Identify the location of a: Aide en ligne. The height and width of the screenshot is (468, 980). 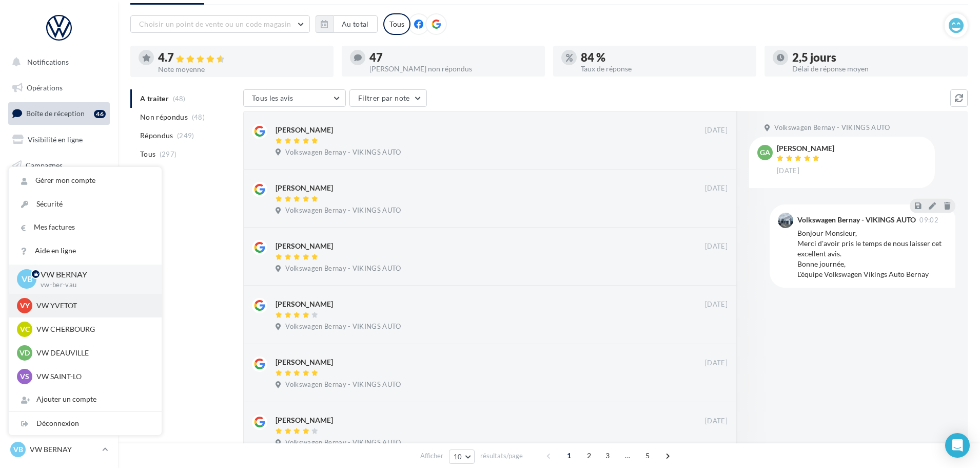
(85, 250).